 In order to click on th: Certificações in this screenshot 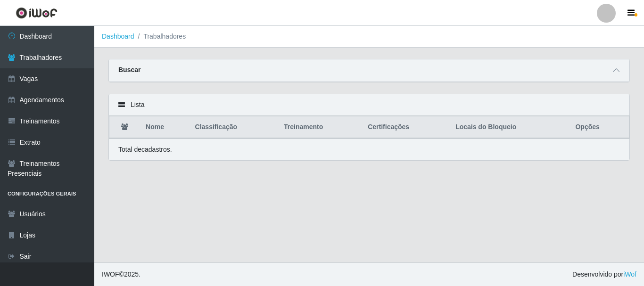, I will do `click(406, 127)`.